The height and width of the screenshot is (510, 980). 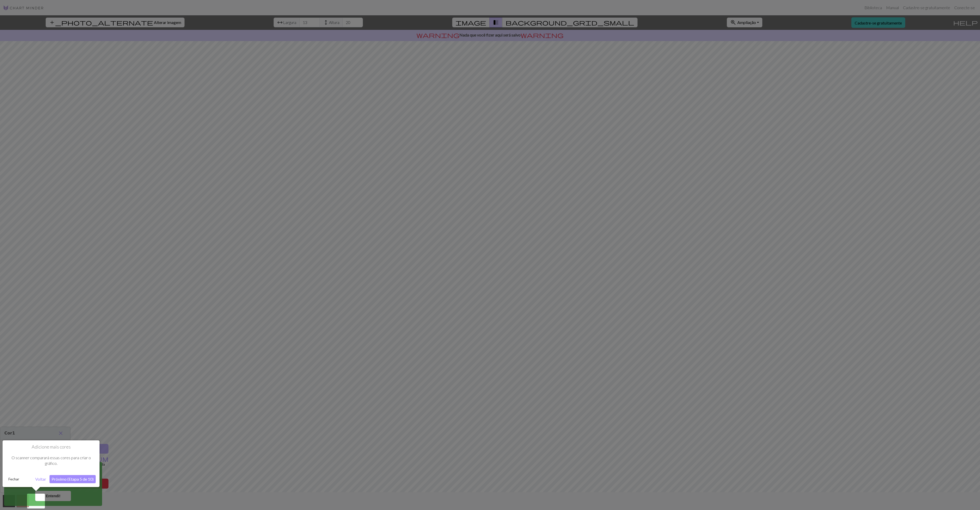 What do you see at coordinates (51, 447) in the screenshot?
I see `font: Adicione mais cores` at bounding box center [51, 447].